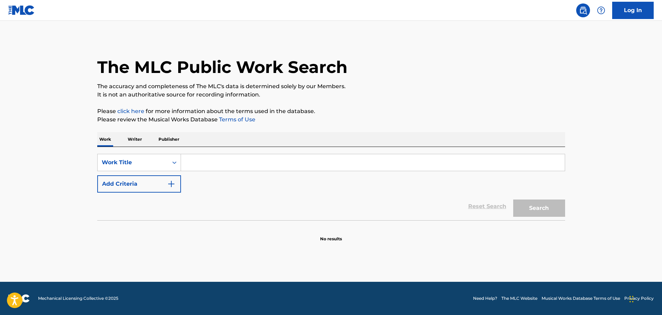 The width and height of the screenshot is (662, 315). Describe the element at coordinates (633, 10) in the screenshot. I see `a: Log In` at that location.